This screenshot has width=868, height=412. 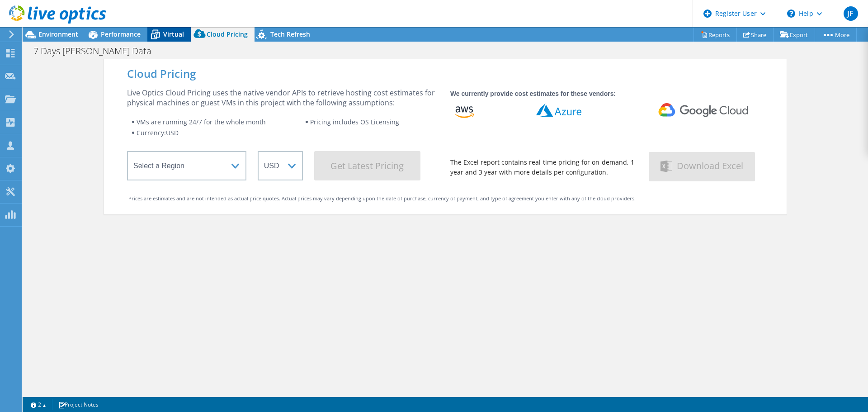 What do you see at coordinates (283, 98) in the screenshot?
I see `div: Live Optics Cloud Pricing uses the native vendor APIs to retrieve hosting cost estimates for phys...` at bounding box center [283, 98].